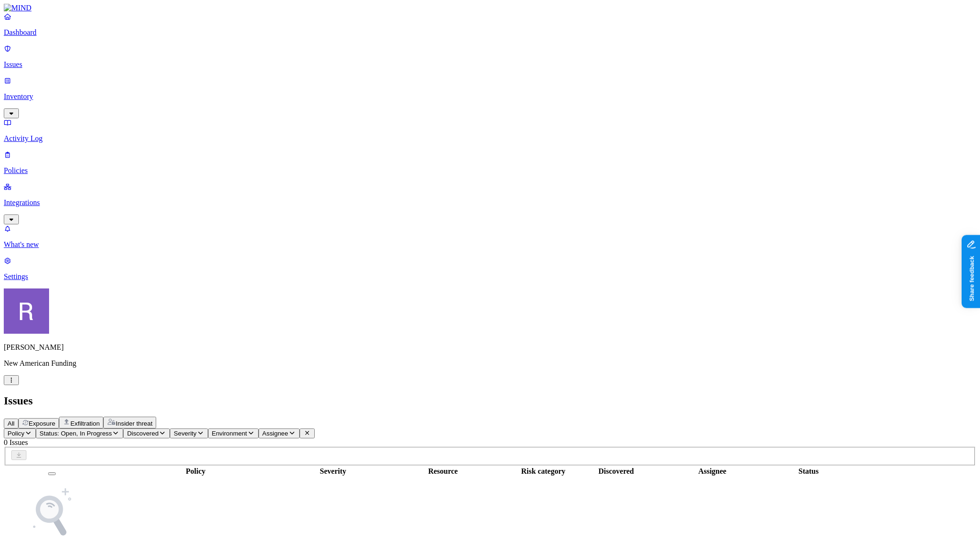 This screenshot has width=980, height=543. Describe the element at coordinates (490, 139) in the screenshot. I see `p: Activity Log` at that location.